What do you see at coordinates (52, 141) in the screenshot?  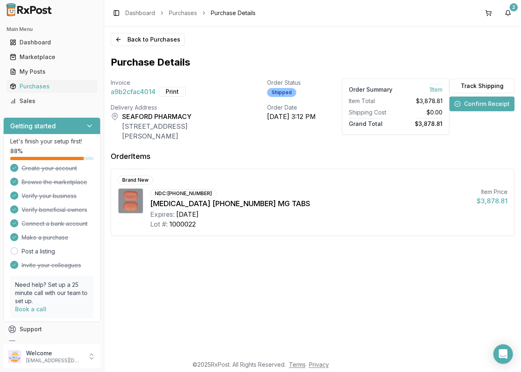 I see `p: Let's finish your setup first!` at bounding box center [52, 141].